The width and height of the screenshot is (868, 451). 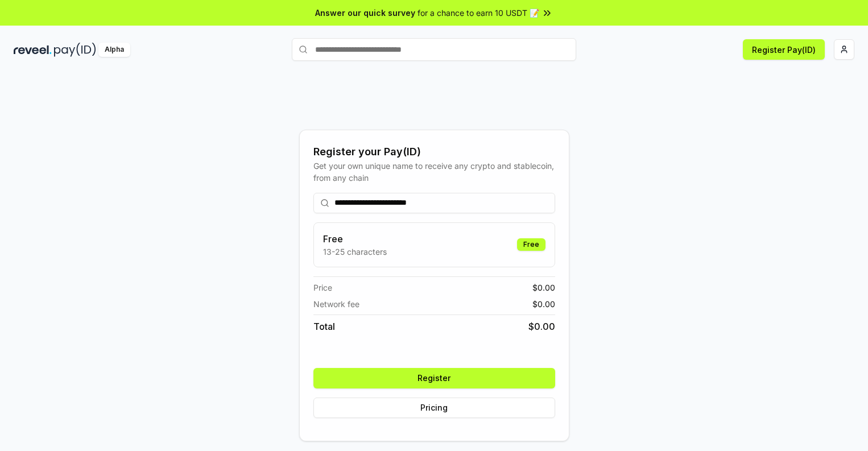 What do you see at coordinates (336, 304) in the screenshot?
I see `span: Network fee` at bounding box center [336, 304].